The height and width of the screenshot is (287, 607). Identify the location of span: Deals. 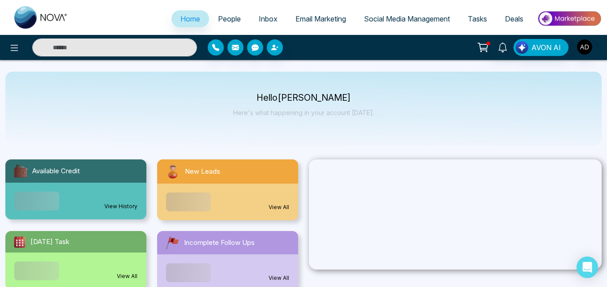
(514, 19).